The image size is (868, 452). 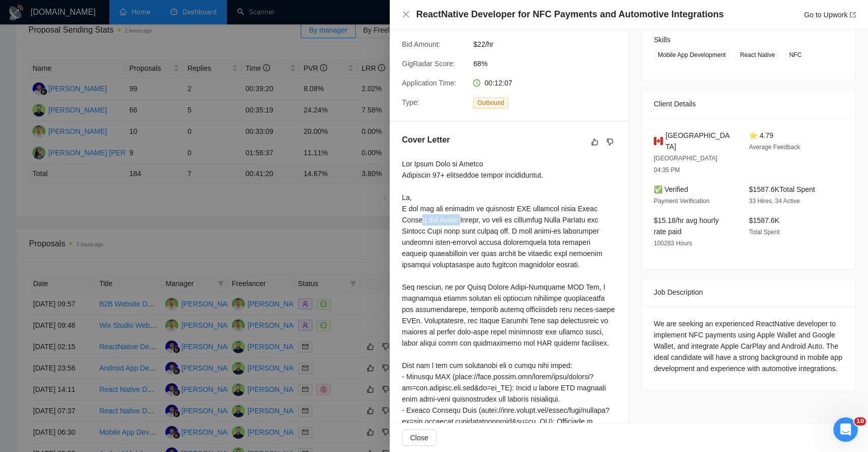 What do you see at coordinates (764, 221) in the screenshot?
I see `span: $1587.6K` at bounding box center [764, 221].